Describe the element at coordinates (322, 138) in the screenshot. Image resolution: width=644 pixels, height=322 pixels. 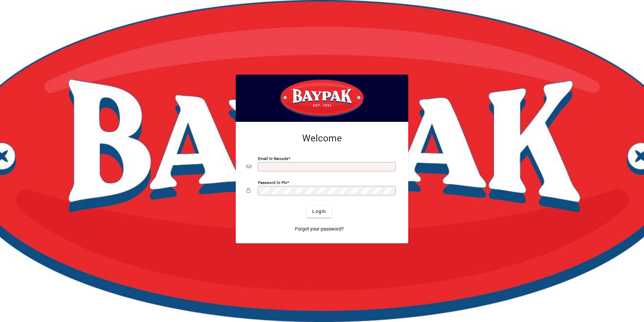
I see `h2: Welcome` at that location.